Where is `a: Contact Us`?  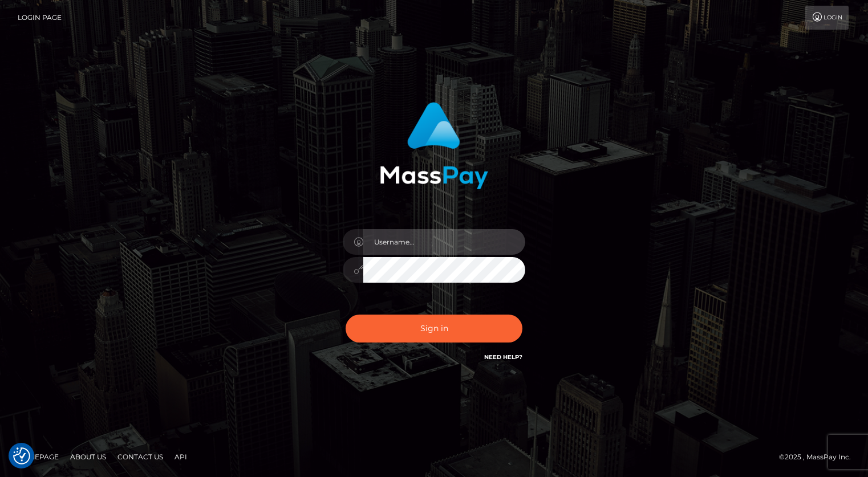
a: Contact Us is located at coordinates (140, 456).